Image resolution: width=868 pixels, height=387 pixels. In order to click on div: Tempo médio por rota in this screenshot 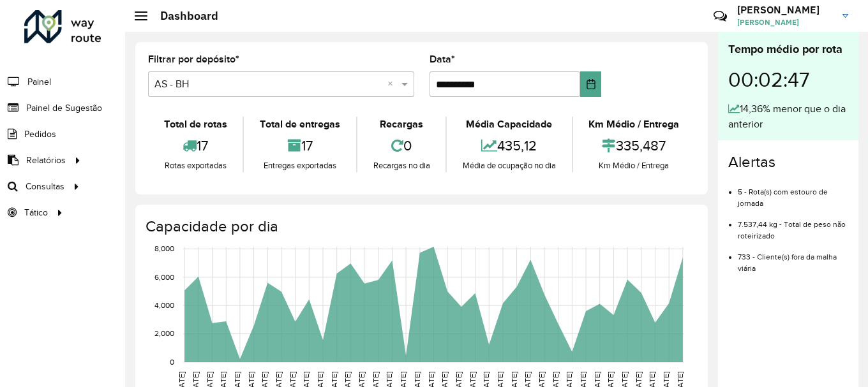, I will do `click(788, 49)`.